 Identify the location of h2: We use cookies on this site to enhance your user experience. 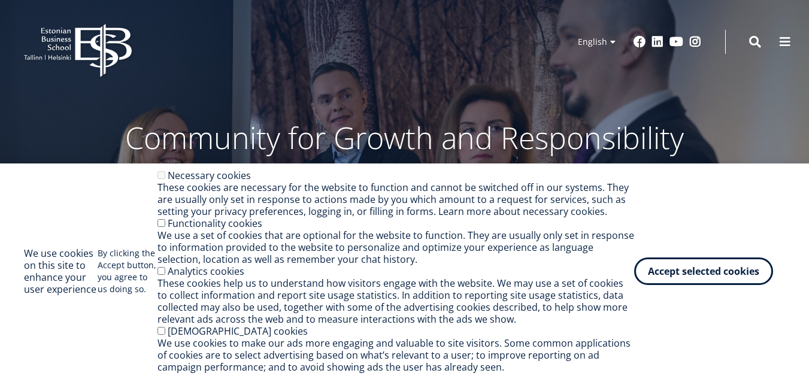
(60, 271).